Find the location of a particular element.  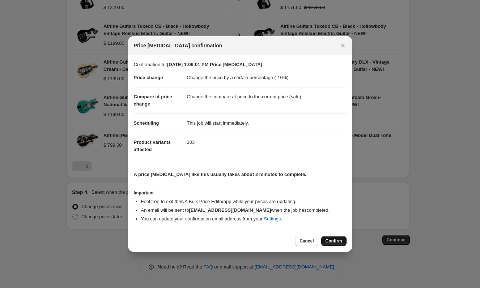

span: Price change is located at coordinates (148, 77).